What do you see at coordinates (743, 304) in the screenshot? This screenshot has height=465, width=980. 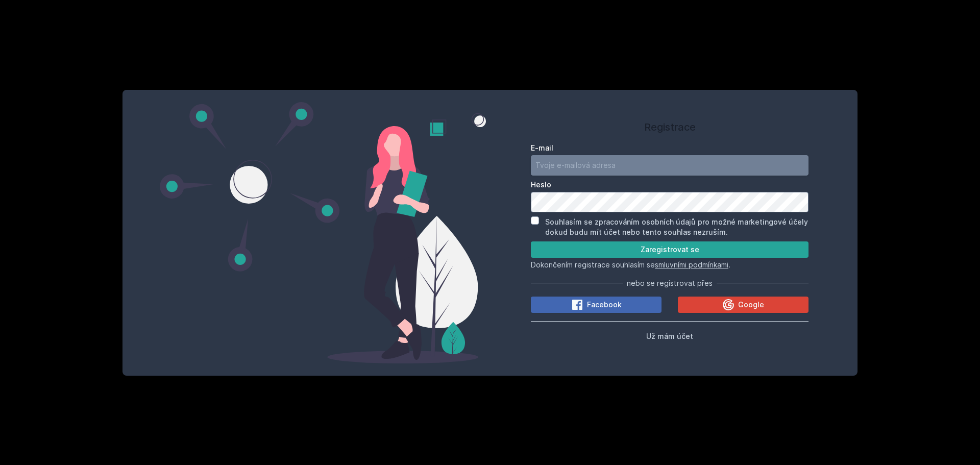 I see `button: Google` at bounding box center [743, 304].